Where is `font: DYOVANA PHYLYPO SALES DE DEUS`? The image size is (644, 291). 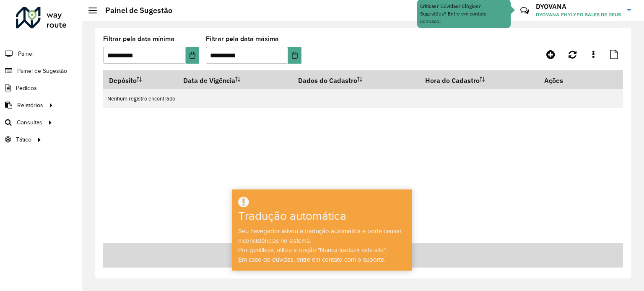 font: DYOVANA PHYLYPO SALES DE DEUS is located at coordinates (578, 14).